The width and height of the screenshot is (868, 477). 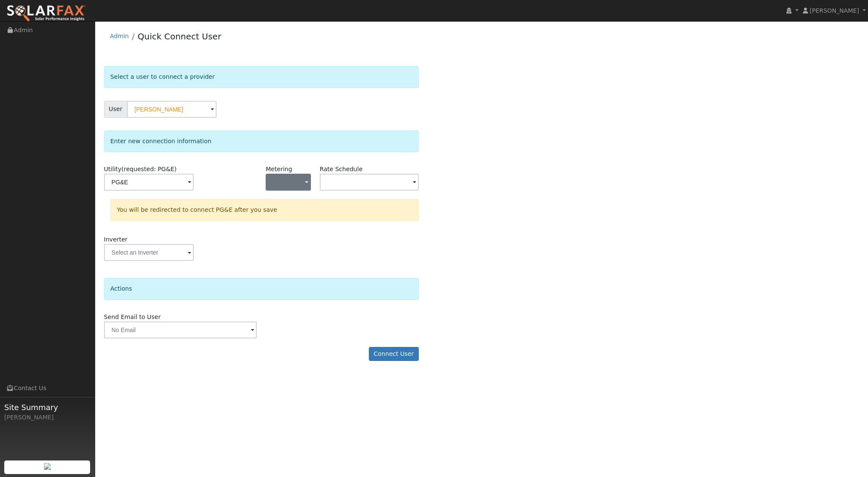 I want to click on label: Inverter, so click(x=116, y=239).